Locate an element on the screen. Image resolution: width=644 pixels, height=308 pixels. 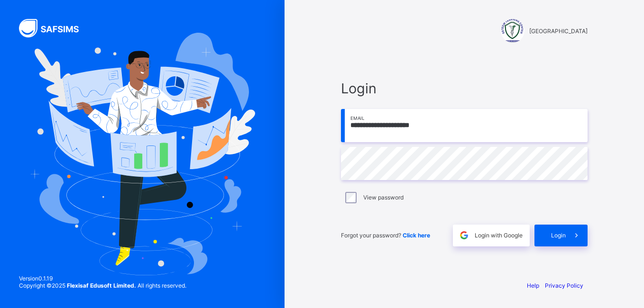
span: Forgot your password? is located at coordinates (386, 235).